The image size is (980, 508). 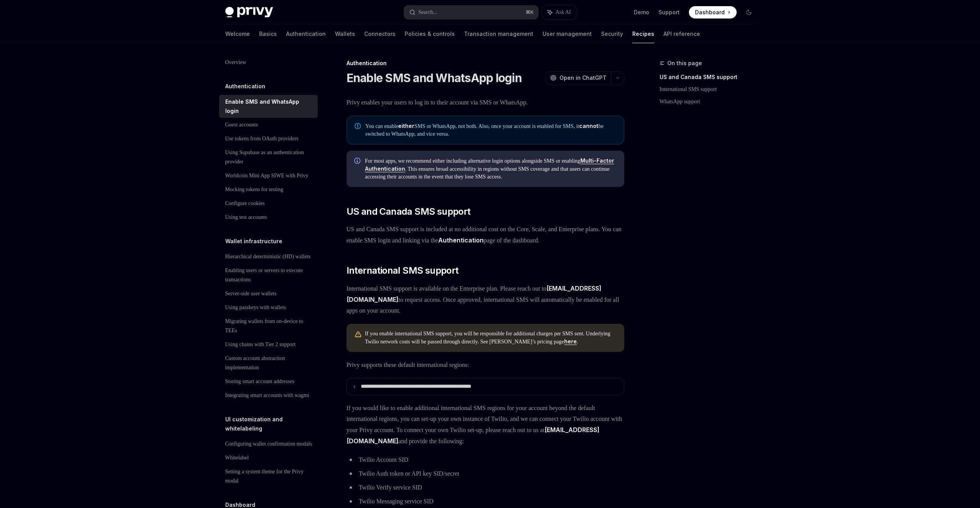 I want to click on a: International SMS support, so click(x=710, y=90).